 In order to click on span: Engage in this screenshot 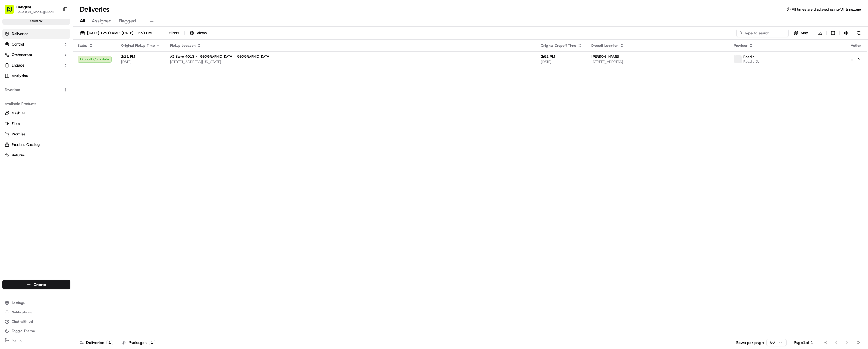, I will do `click(18, 65)`.